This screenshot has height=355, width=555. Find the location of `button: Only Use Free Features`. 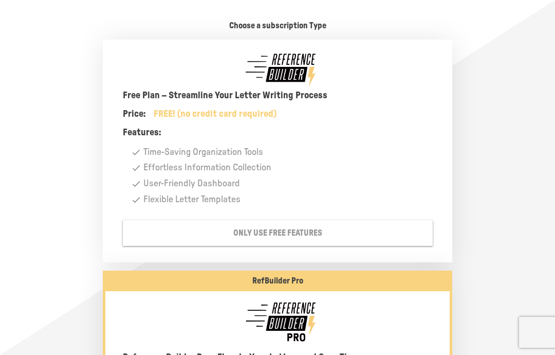

button: Only Use Free Features is located at coordinates (278, 233).